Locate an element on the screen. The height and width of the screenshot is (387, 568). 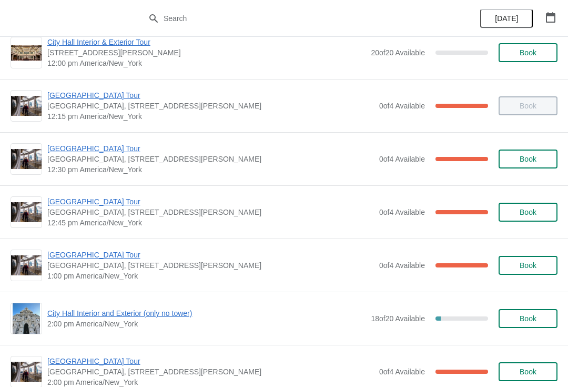
span: 20 of 20 Available is located at coordinates (398, 53).